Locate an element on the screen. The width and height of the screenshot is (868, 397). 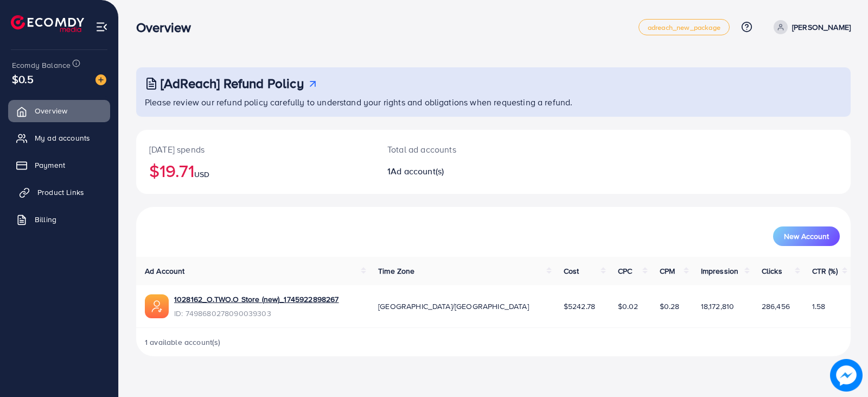
a: 1028162_O.TWO.O Store (new)_1745922898267 is located at coordinates (257, 299).